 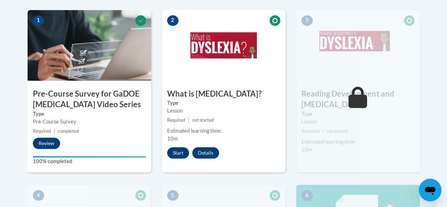 What do you see at coordinates (173, 195) in the screenshot?
I see `span: 5` at bounding box center [173, 195].